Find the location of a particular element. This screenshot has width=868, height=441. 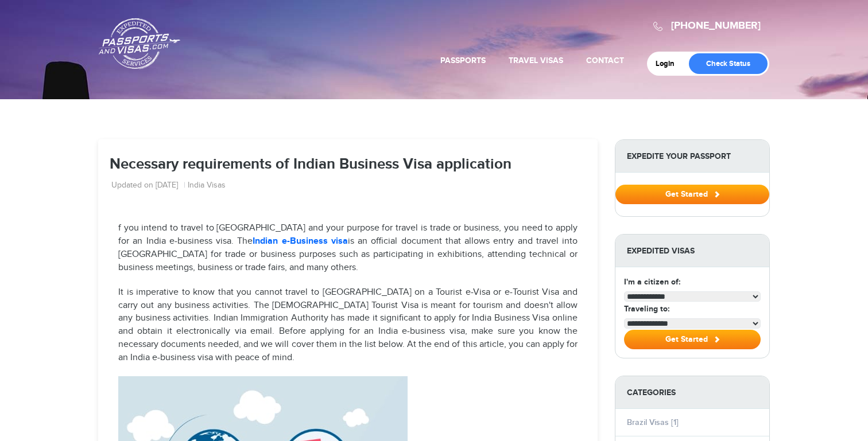

a: Brazil Visas [1] is located at coordinates (653, 422).